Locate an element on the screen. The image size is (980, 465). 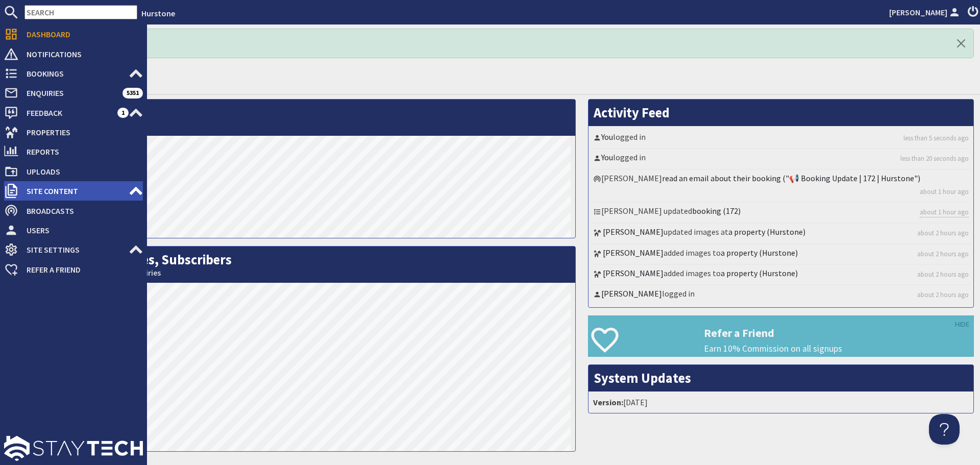
h2: Visits per Day is located at coordinates (303, 118).